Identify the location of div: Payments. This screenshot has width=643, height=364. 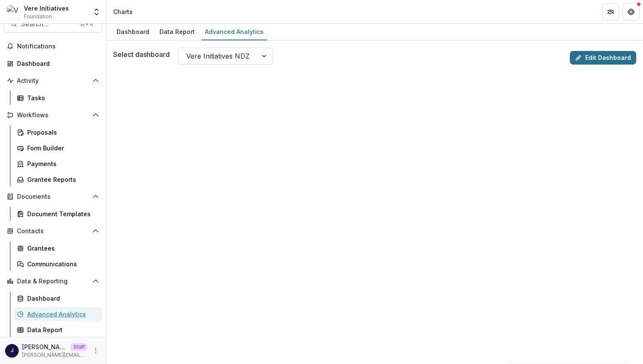
(61, 164).